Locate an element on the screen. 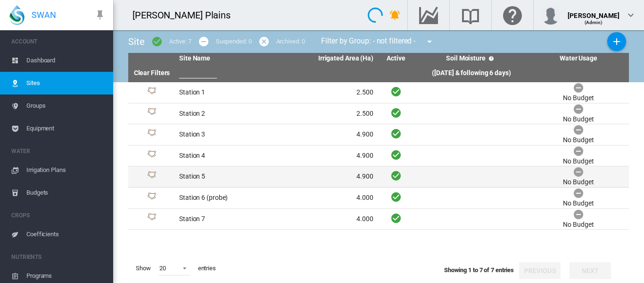  span: SWAN is located at coordinates (44, 14).